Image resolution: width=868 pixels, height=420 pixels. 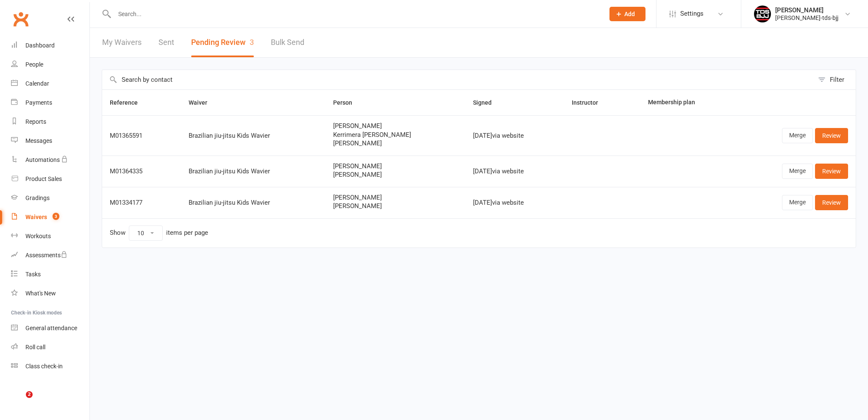 I want to click on div: Waivers, so click(x=36, y=217).